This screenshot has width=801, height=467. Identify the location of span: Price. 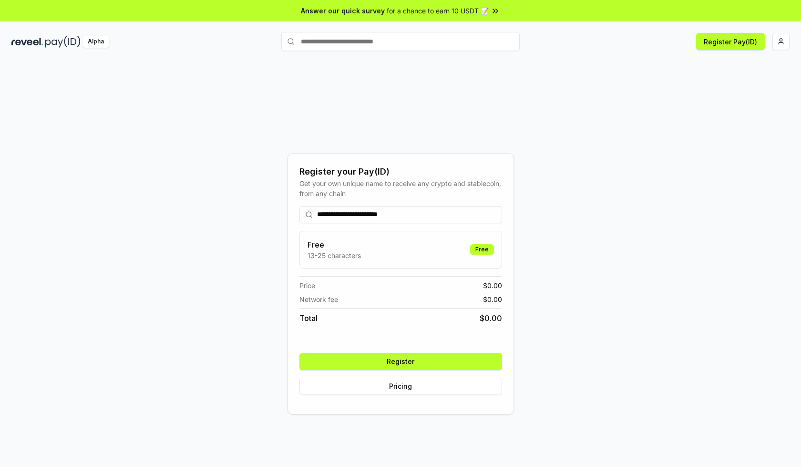
(307, 285).